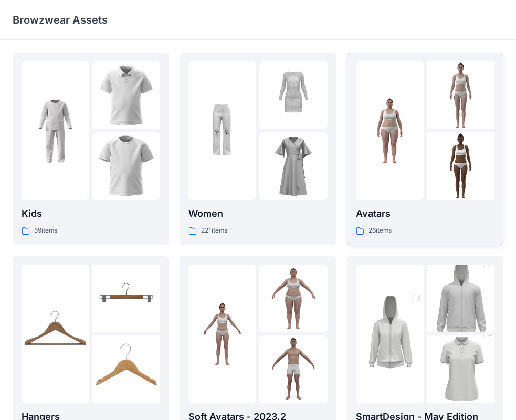  Describe the element at coordinates (91, 149) in the screenshot. I see `a: folder 1folder 2folder 3Kids59items` at that location.